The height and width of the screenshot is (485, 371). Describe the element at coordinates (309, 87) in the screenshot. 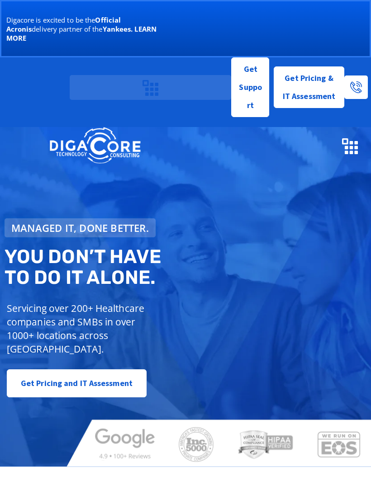

I see `span: Get Pricing & IT Assessment` at that location.